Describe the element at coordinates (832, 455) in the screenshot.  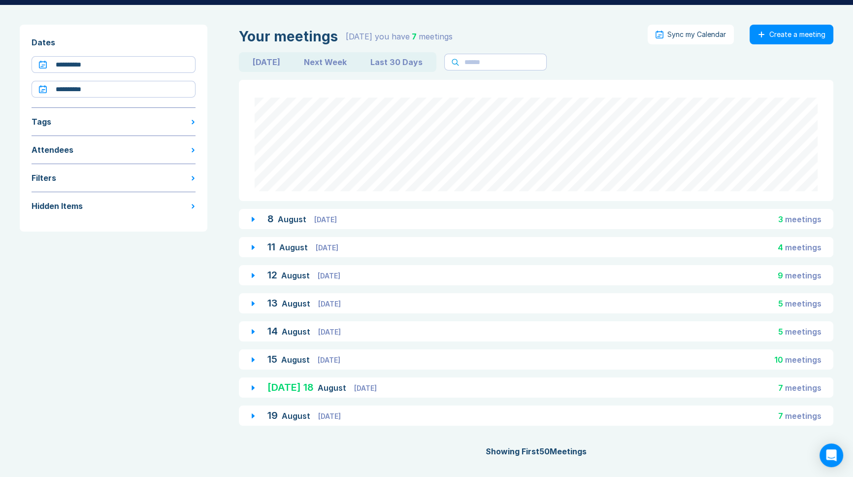
I see `div: Open Intercom Messenger` at that location.